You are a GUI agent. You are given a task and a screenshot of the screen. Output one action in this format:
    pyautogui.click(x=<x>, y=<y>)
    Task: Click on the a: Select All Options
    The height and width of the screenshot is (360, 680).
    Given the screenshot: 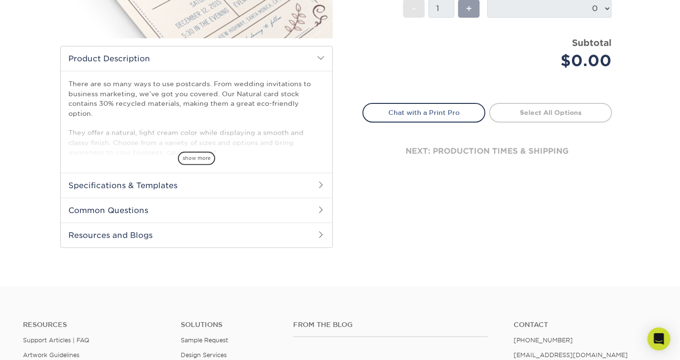 What is the action you would take?
    pyautogui.click(x=550, y=112)
    